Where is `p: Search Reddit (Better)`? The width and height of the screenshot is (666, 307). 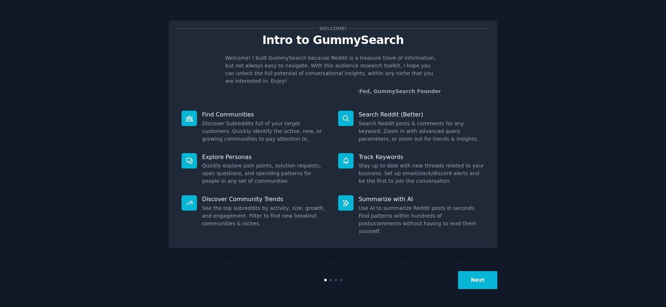 p: Search Reddit (Better) is located at coordinates (421, 114).